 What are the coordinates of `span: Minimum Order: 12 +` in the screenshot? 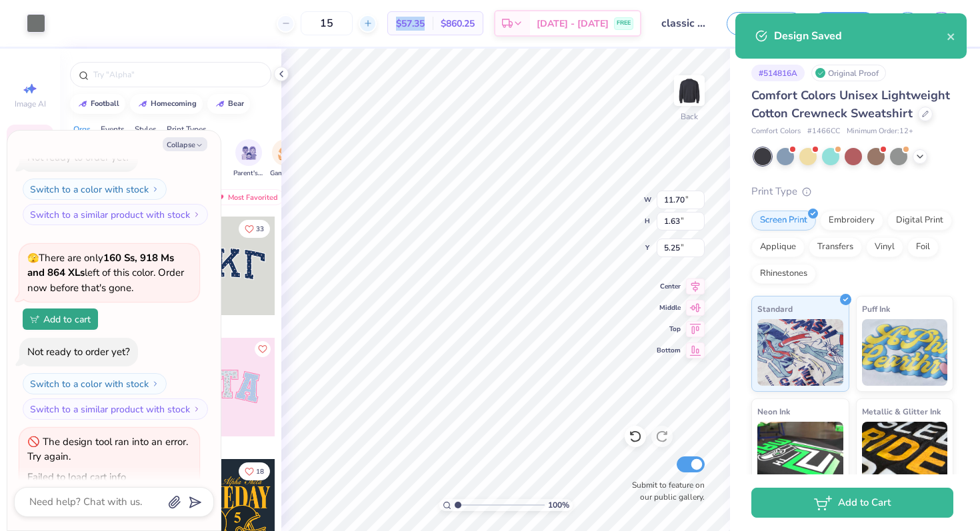 It's located at (880, 131).